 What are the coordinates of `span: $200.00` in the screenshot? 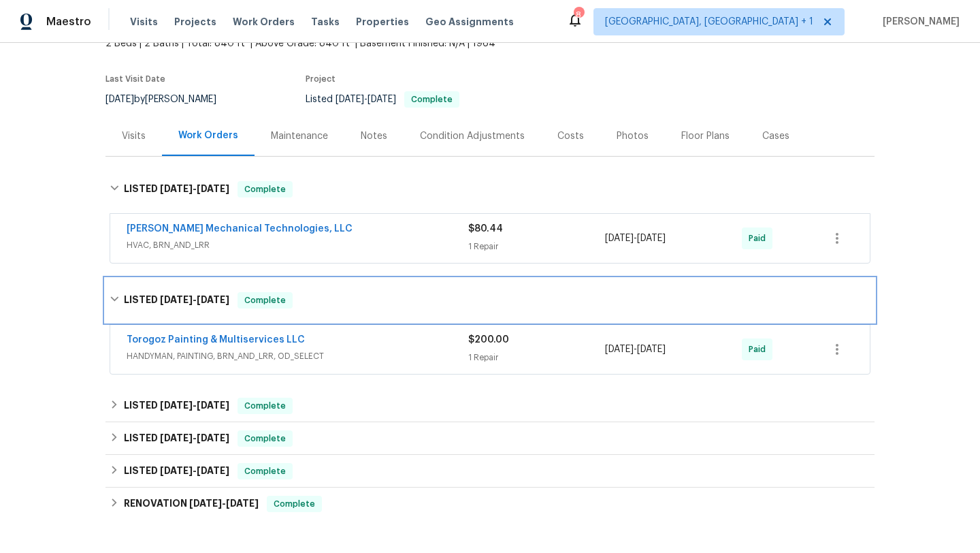 It's located at (489, 340).